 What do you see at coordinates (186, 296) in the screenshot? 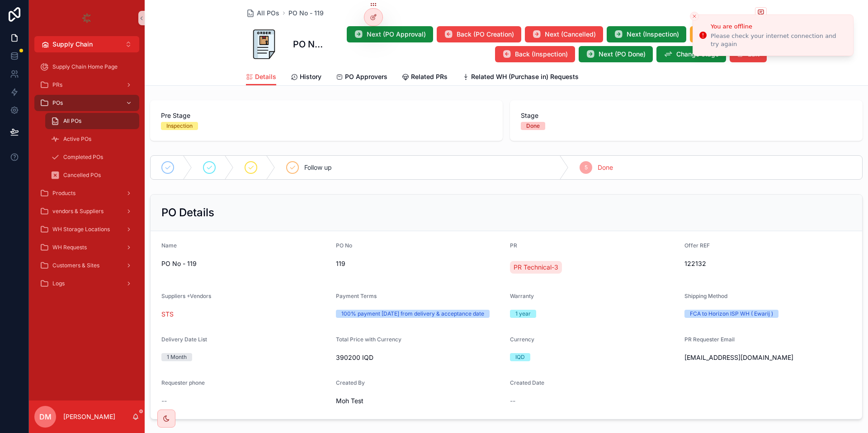
I see `span: Suppliers +Vendors` at bounding box center [186, 296].